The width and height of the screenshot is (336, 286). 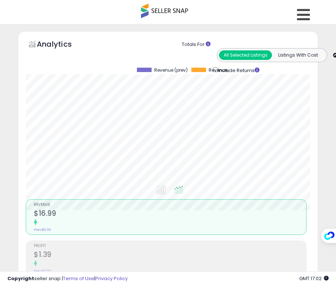 I want to click on div: seller snap | |, so click(x=67, y=279).